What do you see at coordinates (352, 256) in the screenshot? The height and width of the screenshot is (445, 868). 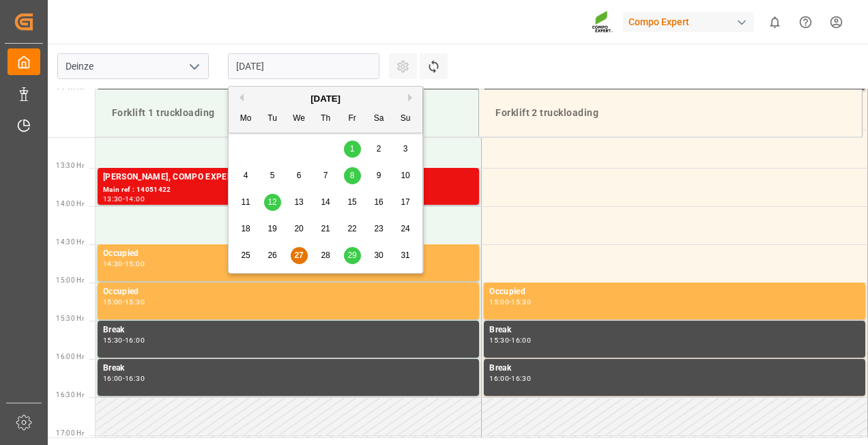 I see `span: 29` at bounding box center [352, 256].